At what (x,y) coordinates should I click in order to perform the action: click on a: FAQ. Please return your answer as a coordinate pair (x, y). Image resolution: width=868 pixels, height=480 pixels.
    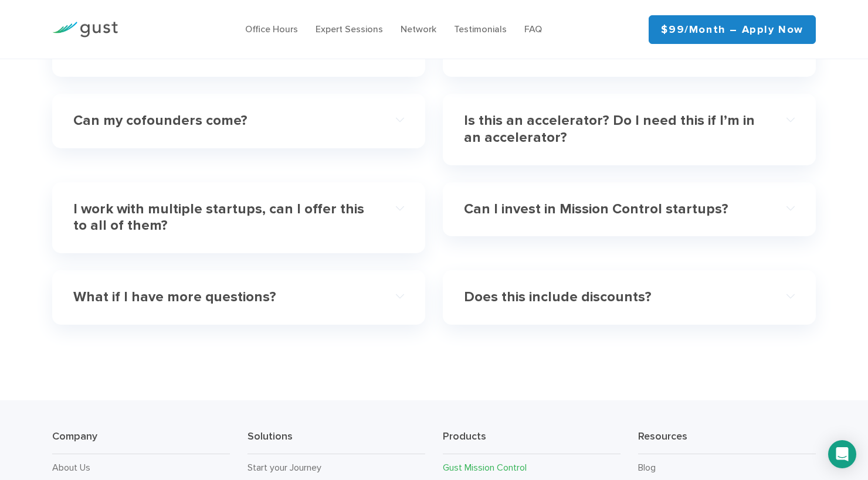
    Looking at the image, I should click on (533, 28).